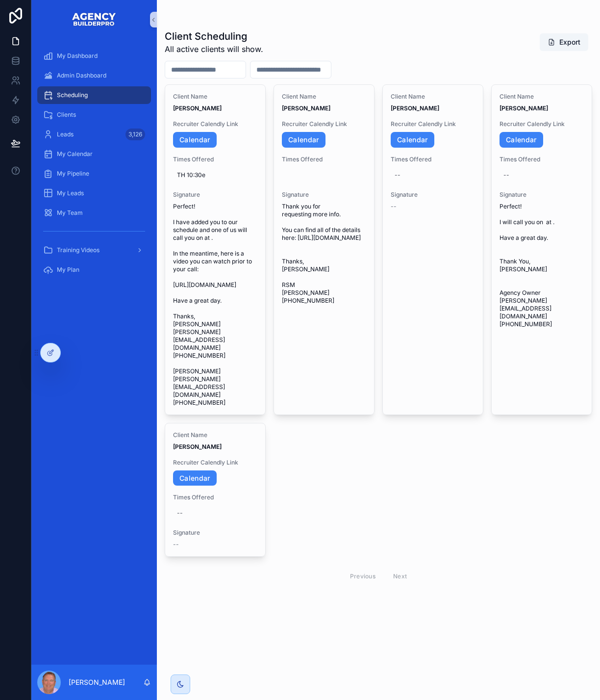 This screenshot has width=600, height=700. Describe the element at coordinates (214, 49) in the screenshot. I see `span: All active clients will show.` at that location.